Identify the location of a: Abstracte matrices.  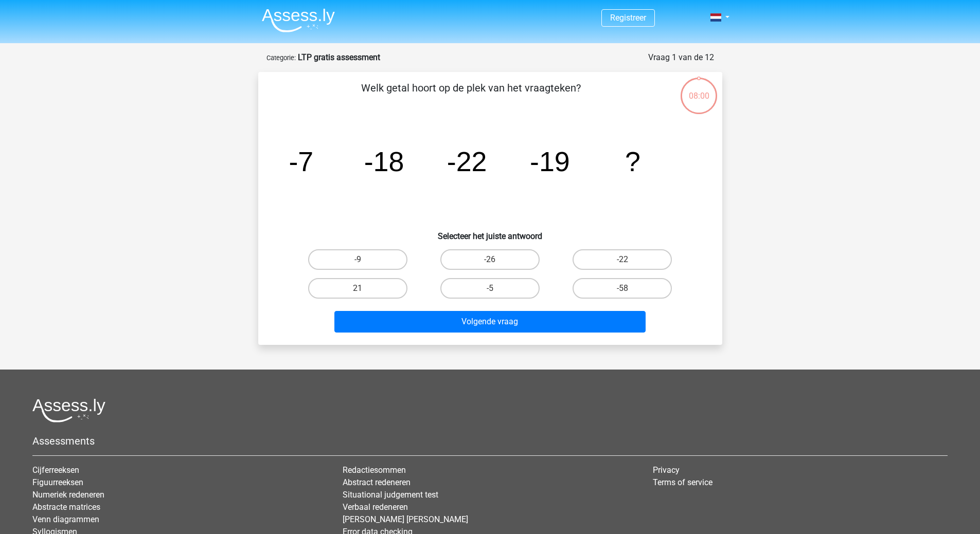
(66, 507).